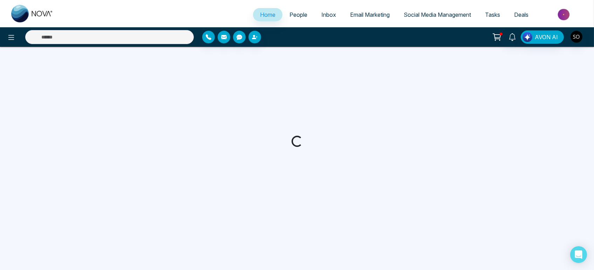  What do you see at coordinates (370, 15) in the screenshot?
I see `a: Email Marketing` at bounding box center [370, 15].